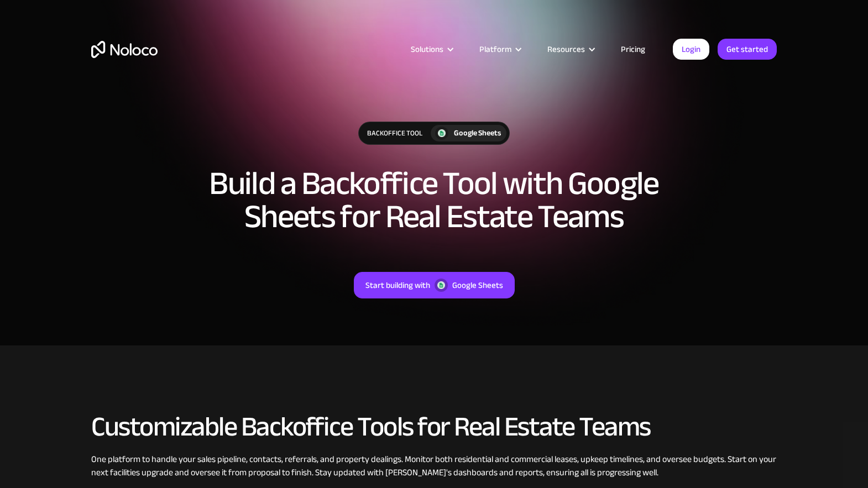 The width and height of the screenshot is (868, 488). Describe the element at coordinates (434, 200) in the screenshot. I see `h1: Build a Backoffice Tool with Google Sheets for Real Estate Teams` at that location.